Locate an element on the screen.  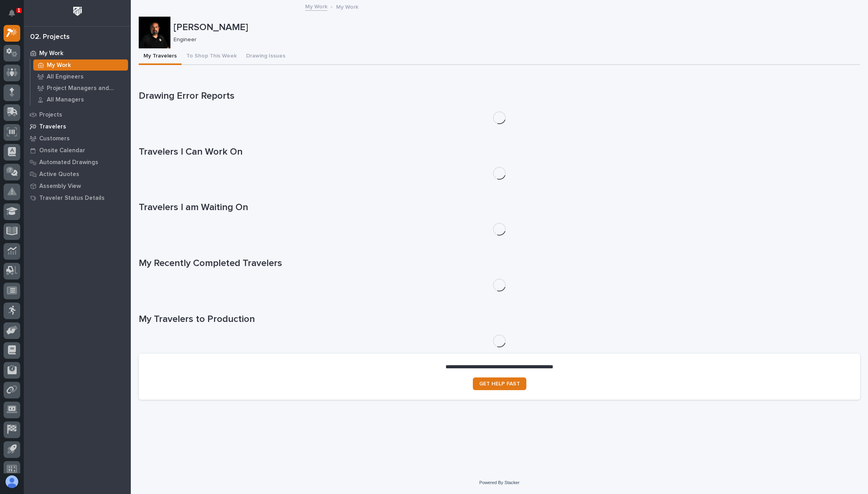
div: Notifications1 is located at coordinates (15, 16).